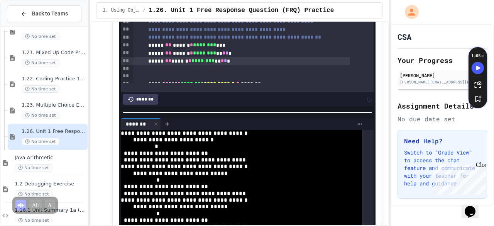  What do you see at coordinates (121, 10) in the screenshot?
I see `span: 1. Using Objects and Methods` at bounding box center [121, 10].